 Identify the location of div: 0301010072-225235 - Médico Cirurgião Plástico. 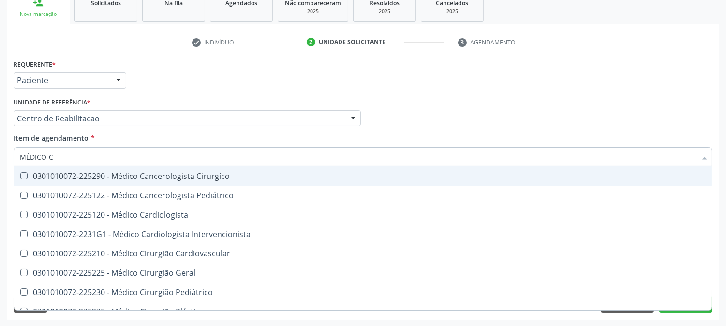
(363, 311).